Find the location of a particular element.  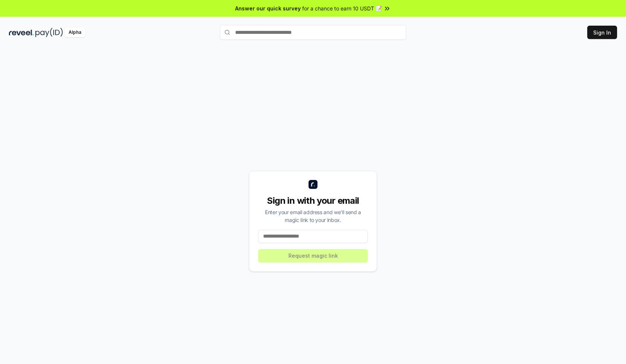

img: logo_small is located at coordinates (313, 185).